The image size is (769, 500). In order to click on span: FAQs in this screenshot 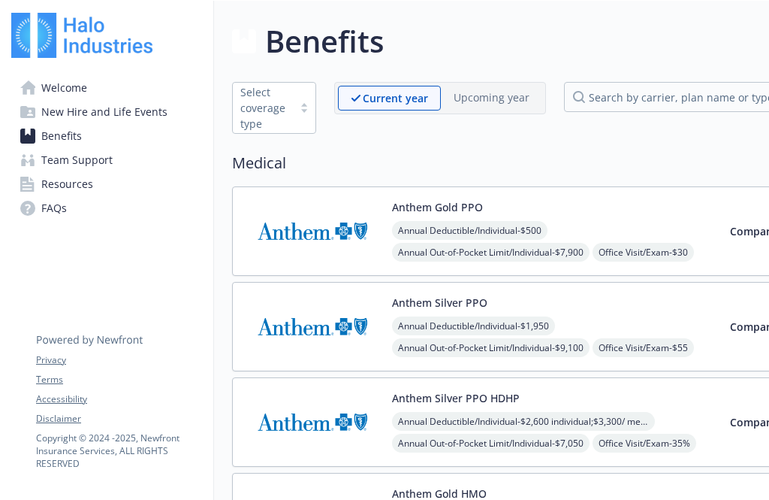, I will do `click(54, 208)`.